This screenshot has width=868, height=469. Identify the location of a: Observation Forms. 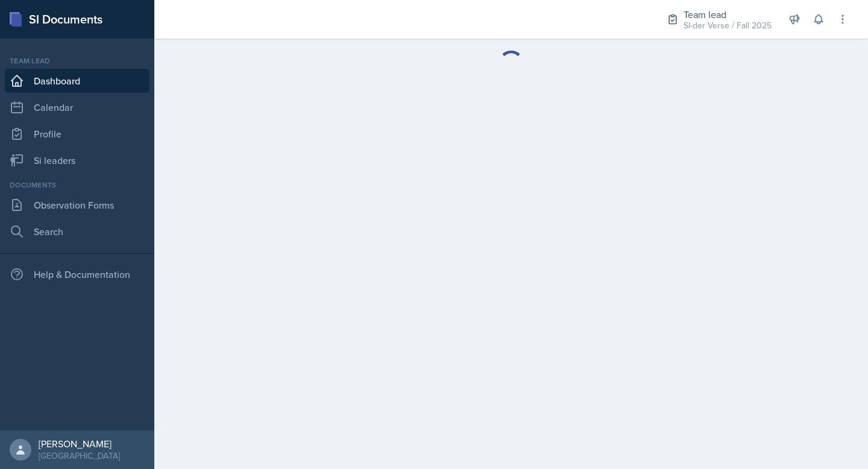
(77, 205).